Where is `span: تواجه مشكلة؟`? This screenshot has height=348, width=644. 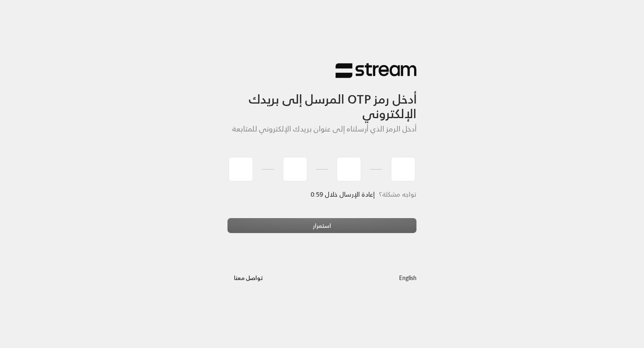 span: تواجه مشكلة؟ is located at coordinates (398, 194).